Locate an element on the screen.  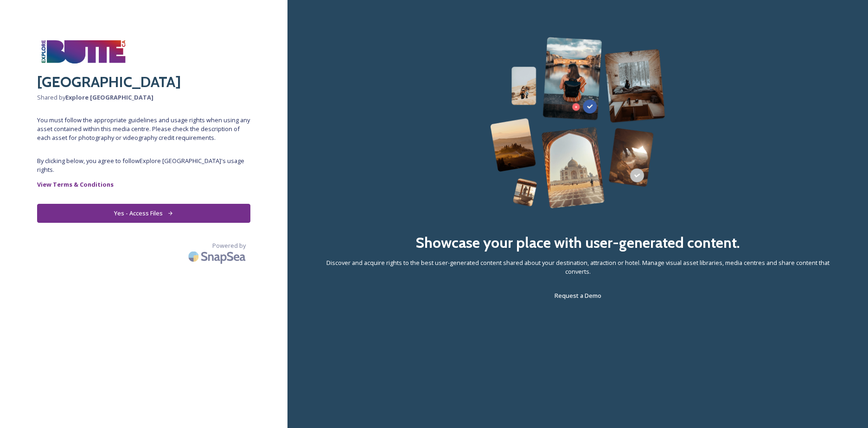
span: Powered by is located at coordinates (229, 245).